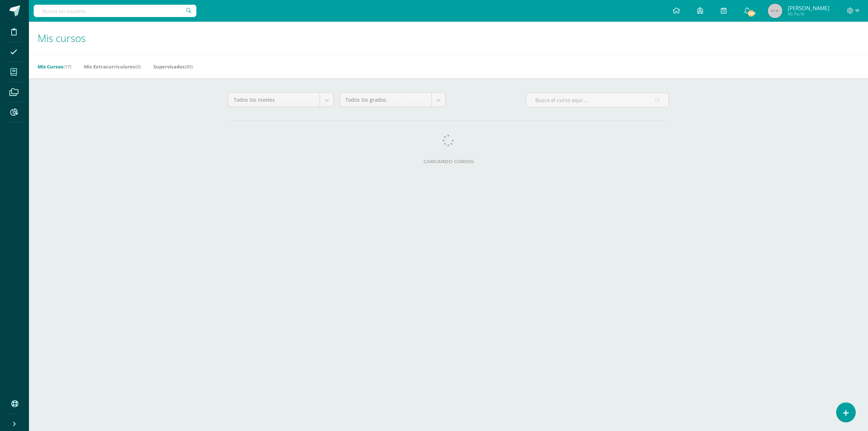  What do you see at coordinates (138, 66) in the screenshot?
I see `span: (0)` at bounding box center [138, 66].